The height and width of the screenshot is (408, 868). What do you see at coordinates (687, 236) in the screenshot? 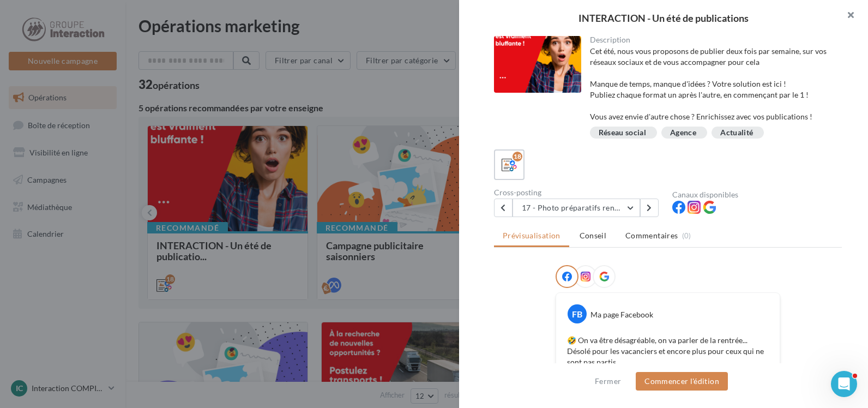
I see `span: (0)` at bounding box center [687, 236].